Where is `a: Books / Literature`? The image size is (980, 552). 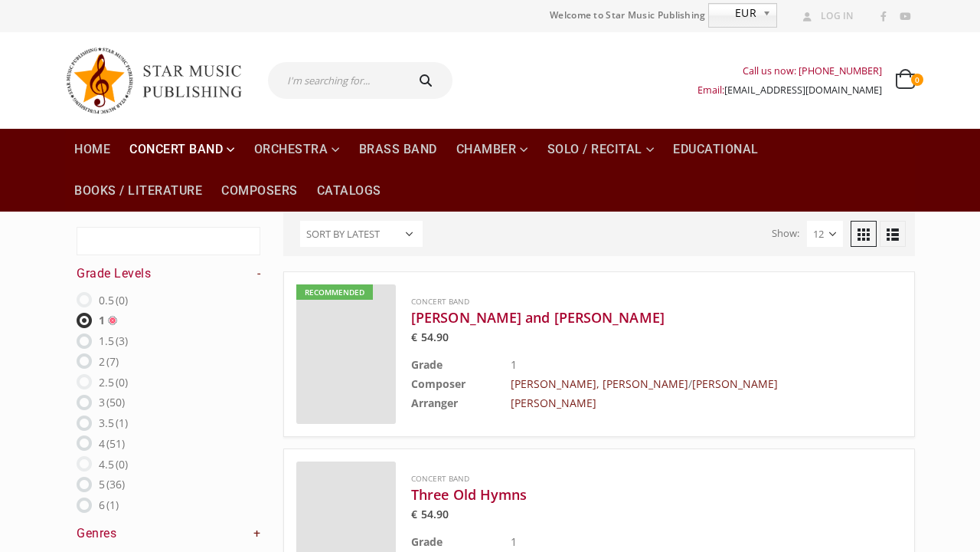 a: Books / Literature is located at coordinates (138, 190).